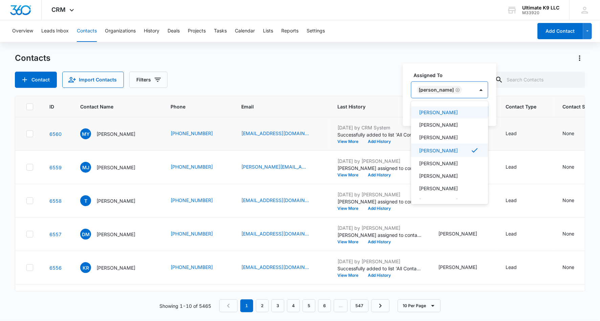 The image size is (600, 321). What do you see at coordinates (304, 306) in the screenshot?
I see `nav: Pagination` at bounding box center [304, 306].